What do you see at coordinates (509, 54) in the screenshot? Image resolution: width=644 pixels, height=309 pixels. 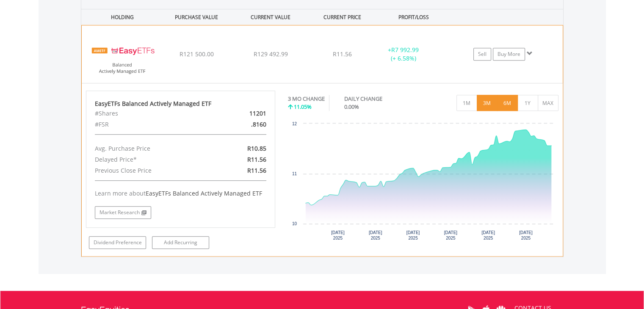 I see `a: Buy More` at bounding box center [509, 54].